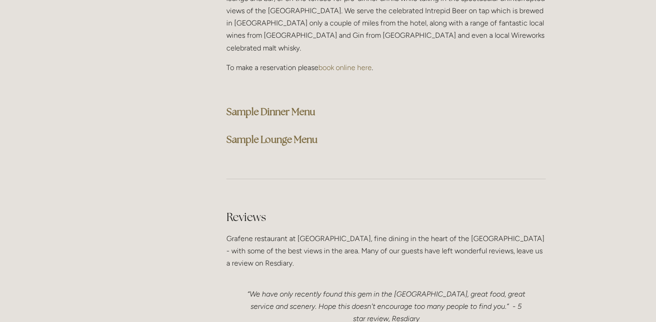 Image resolution: width=656 pixels, height=322 pixels. Describe the element at coordinates (270, 112) in the screenshot. I see `a: Sample Dinner Menu` at that location.